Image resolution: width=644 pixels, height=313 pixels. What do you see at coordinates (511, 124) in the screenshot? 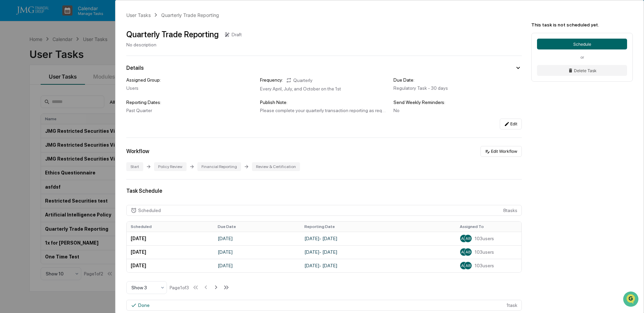
I see `button: Edit` at bounding box center [511, 124].